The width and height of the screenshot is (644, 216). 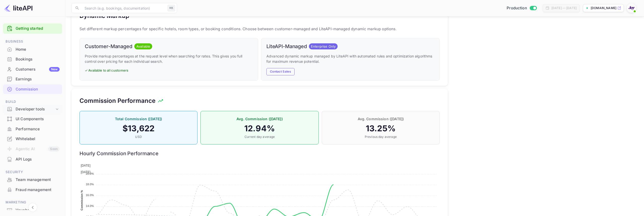 I want to click on button: Contact Sales, so click(x=281, y=71).